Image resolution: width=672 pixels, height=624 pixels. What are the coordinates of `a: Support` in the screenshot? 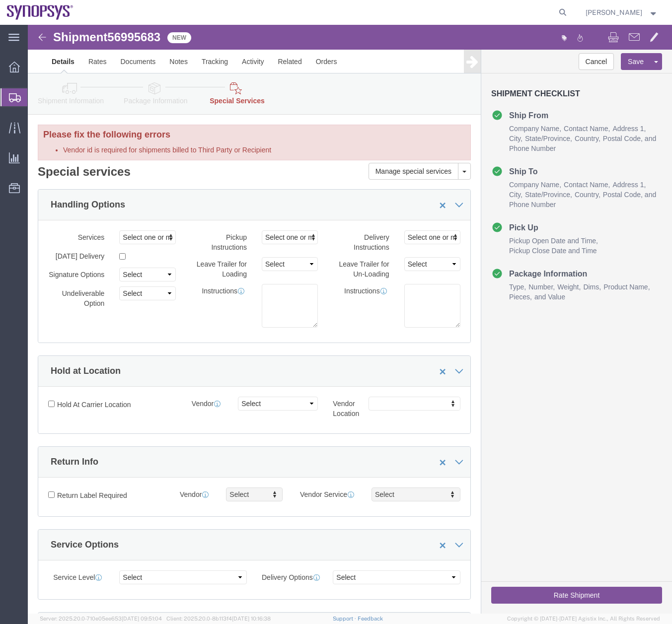 It's located at (345, 618).